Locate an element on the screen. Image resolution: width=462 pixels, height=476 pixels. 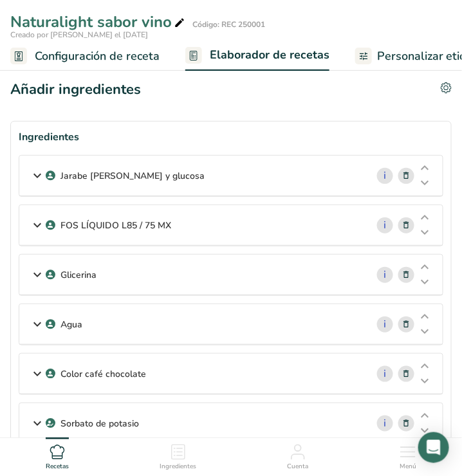
p: FOS LÍQUIDO L85 / 75 MX is located at coordinates (116, 225).